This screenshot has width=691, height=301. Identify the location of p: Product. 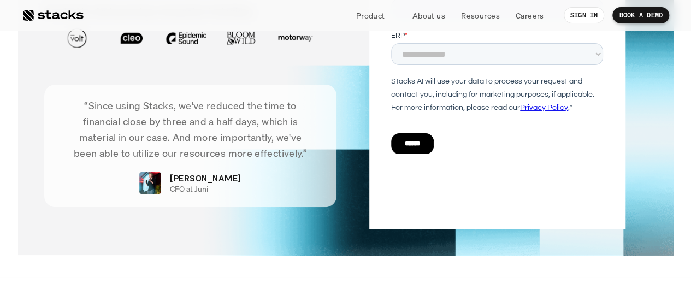
(370, 15).